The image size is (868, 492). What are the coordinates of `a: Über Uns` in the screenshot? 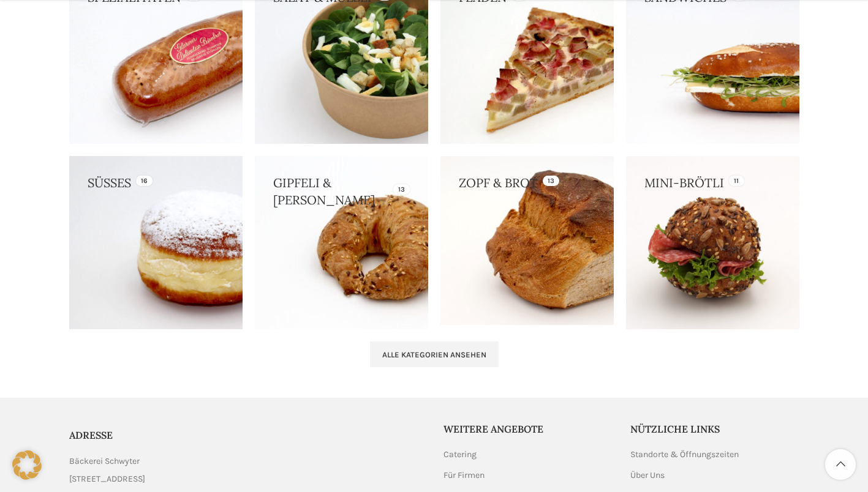 It's located at (648, 476).